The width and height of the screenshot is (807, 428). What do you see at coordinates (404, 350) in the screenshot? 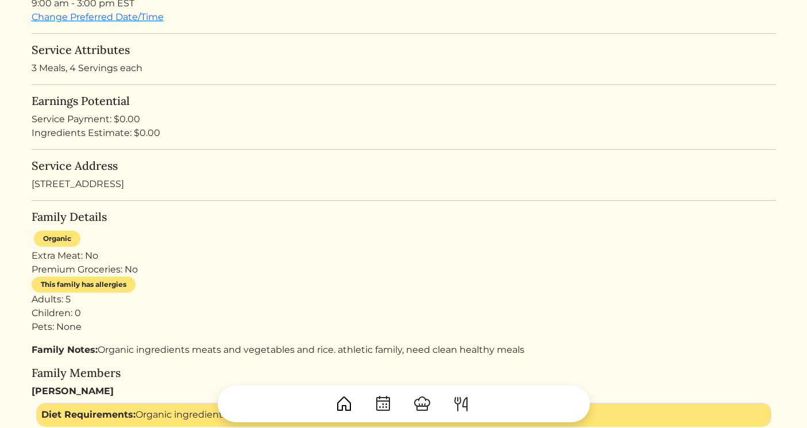
I see `p: Organic ingredients meats and vegetables and rice. athletic family, need clean healthy meals` at bounding box center [404, 350].